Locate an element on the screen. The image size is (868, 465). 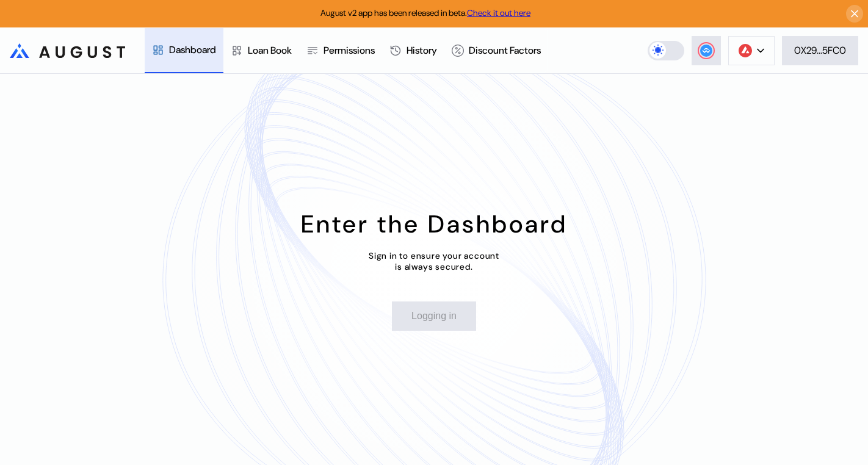
a: Check it out here is located at coordinates (499, 13).